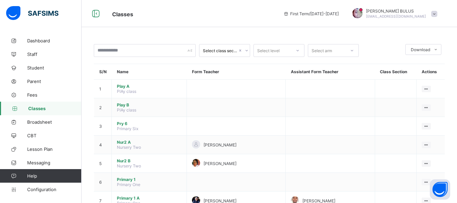  What do you see at coordinates (149, 198) in the screenshot?
I see `span: Primary 1 A` at bounding box center [149, 198].